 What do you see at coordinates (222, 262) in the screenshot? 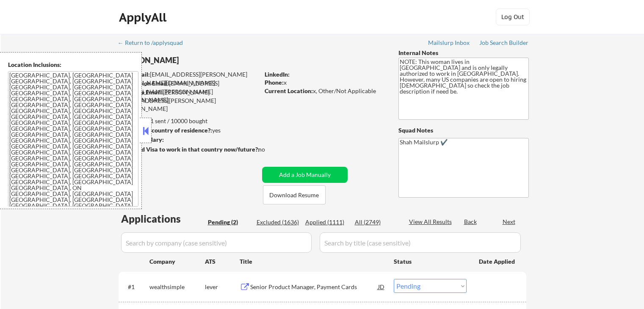
I see `div: ATS` at bounding box center [222, 262].